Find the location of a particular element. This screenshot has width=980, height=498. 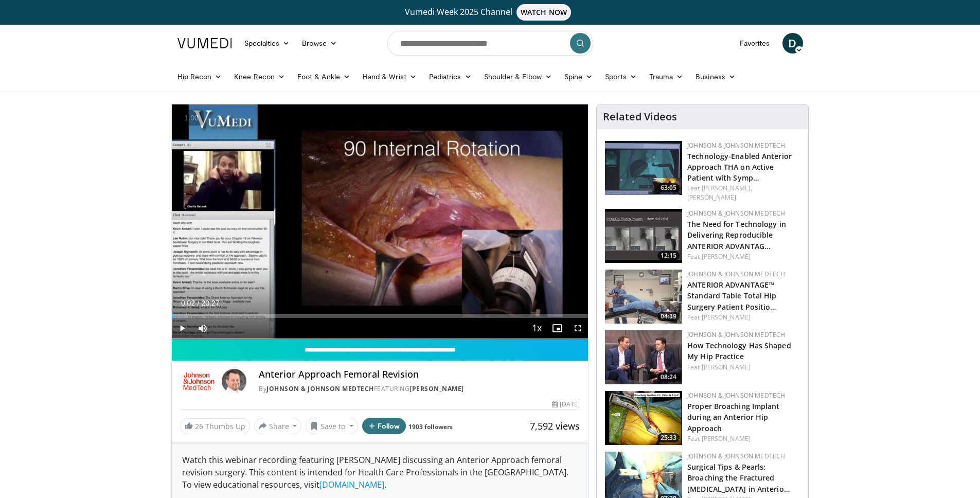

span: 08:24 is located at coordinates (668, 377).